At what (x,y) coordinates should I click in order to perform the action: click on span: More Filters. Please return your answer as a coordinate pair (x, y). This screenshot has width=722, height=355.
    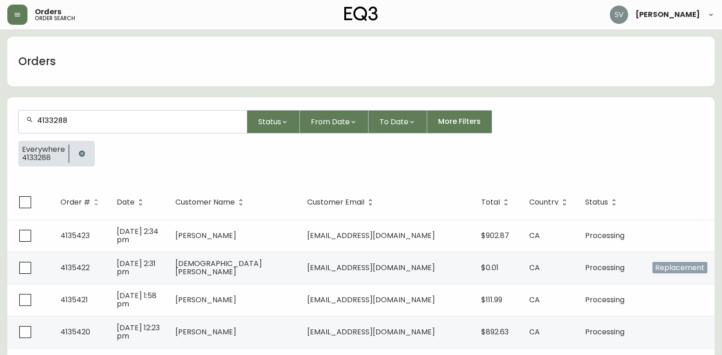
    Looking at the image, I should click on (459, 121).